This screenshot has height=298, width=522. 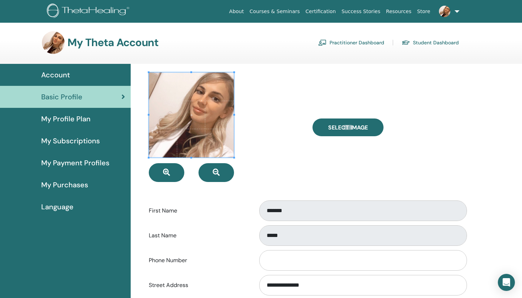 I want to click on label: Last Name, so click(x=198, y=236).